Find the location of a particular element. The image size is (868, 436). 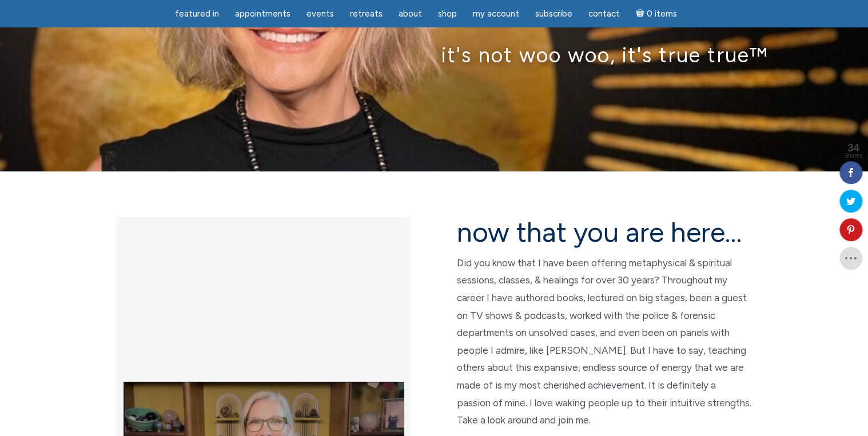

span: My Account is located at coordinates (496, 14).